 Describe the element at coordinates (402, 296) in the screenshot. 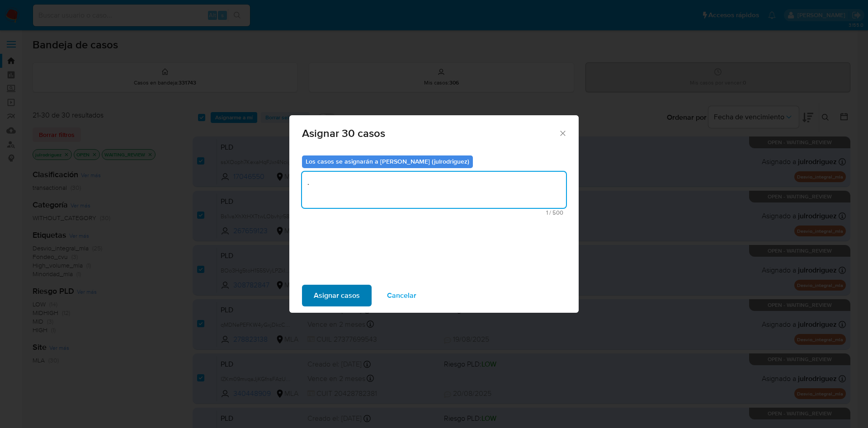

I see `button: Cancelar` at that location.